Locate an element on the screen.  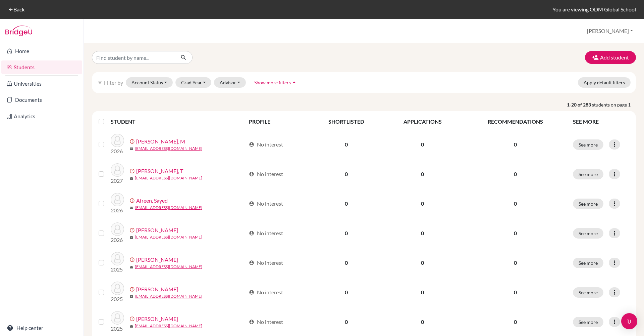
th: APPLICATIONS is located at coordinates (422, 122).